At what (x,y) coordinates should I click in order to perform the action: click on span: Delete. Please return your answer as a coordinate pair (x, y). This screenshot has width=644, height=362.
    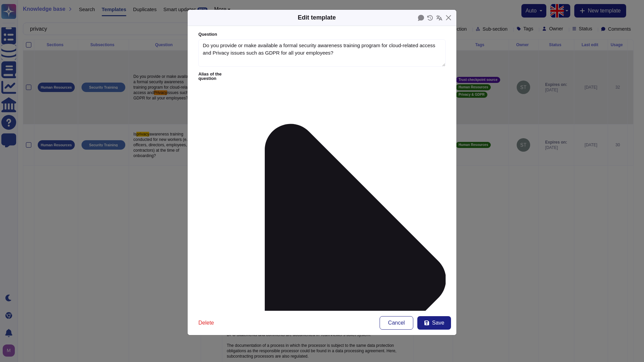
    Looking at the image, I should click on (206, 323).